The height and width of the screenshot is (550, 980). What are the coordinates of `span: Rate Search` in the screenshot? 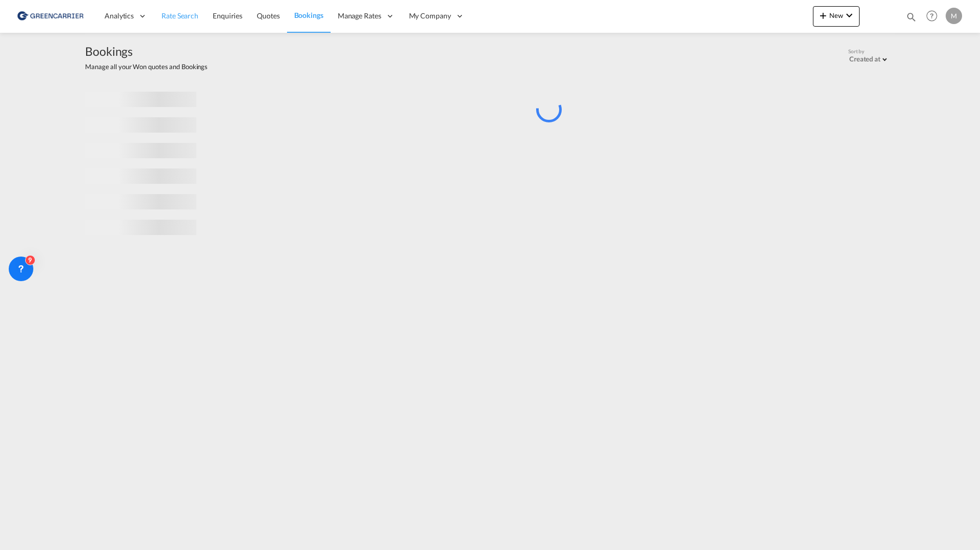 It's located at (180, 16).